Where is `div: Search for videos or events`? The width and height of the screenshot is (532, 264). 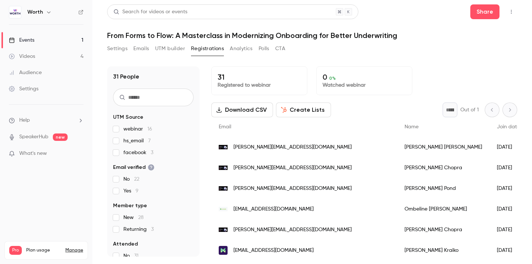 div: Search for videos or events is located at coordinates (150, 12).